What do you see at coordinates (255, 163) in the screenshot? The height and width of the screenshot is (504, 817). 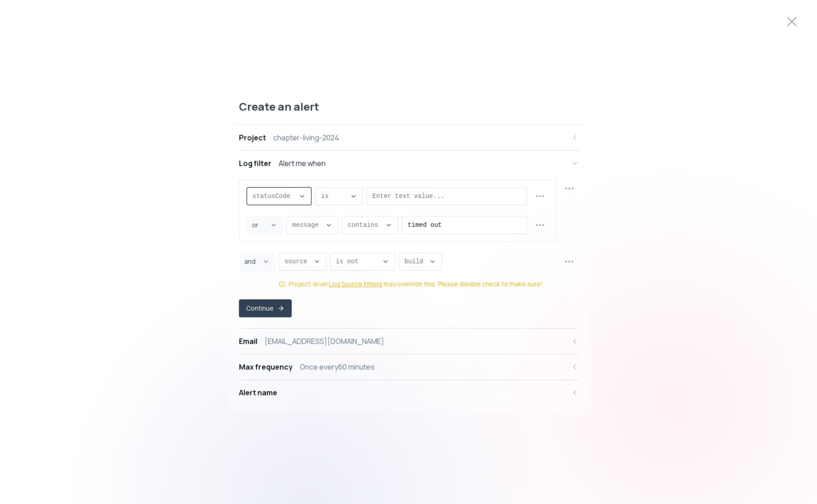 I see `div: Log filter` at bounding box center [255, 163].